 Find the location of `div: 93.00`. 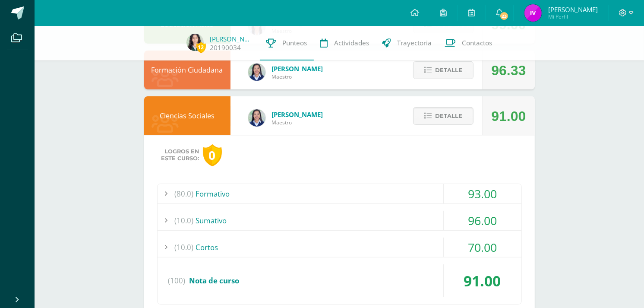

div: 93.00 is located at coordinates (483, 194).